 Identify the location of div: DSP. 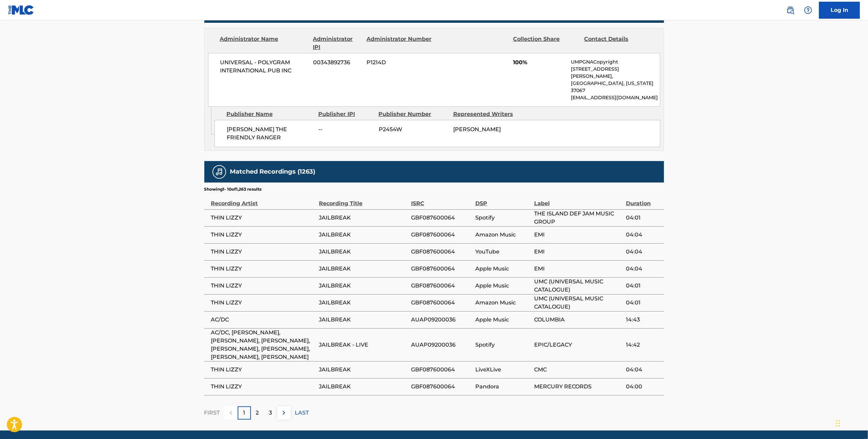
(503, 200).